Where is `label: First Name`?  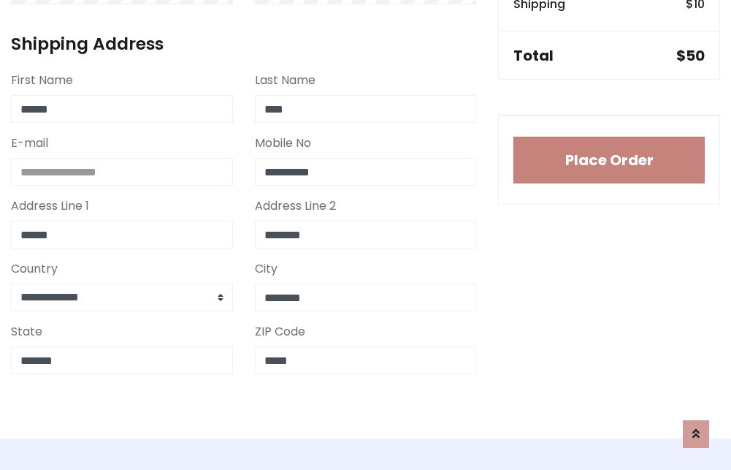 label: First Name is located at coordinates (42, 80).